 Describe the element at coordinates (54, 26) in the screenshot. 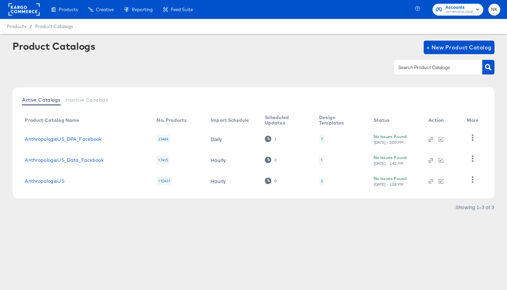

I see `span: Product Catalogs` at that location.